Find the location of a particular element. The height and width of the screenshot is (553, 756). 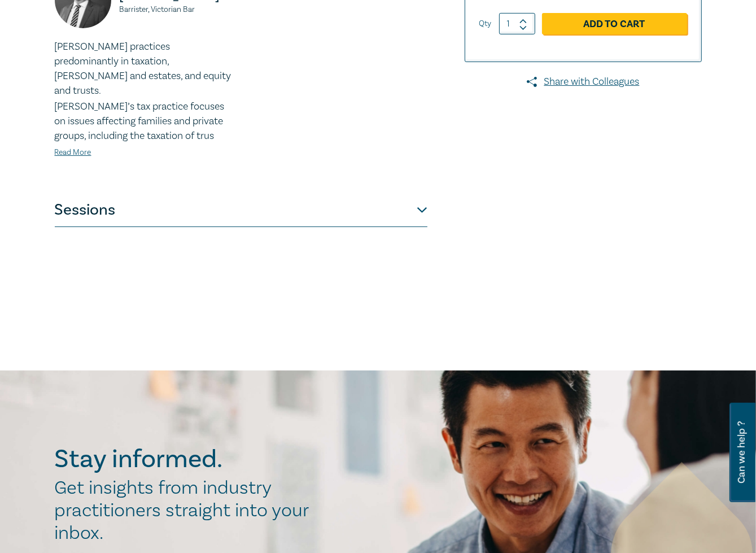

span: Can we help ? is located at coordinates (741, 453).